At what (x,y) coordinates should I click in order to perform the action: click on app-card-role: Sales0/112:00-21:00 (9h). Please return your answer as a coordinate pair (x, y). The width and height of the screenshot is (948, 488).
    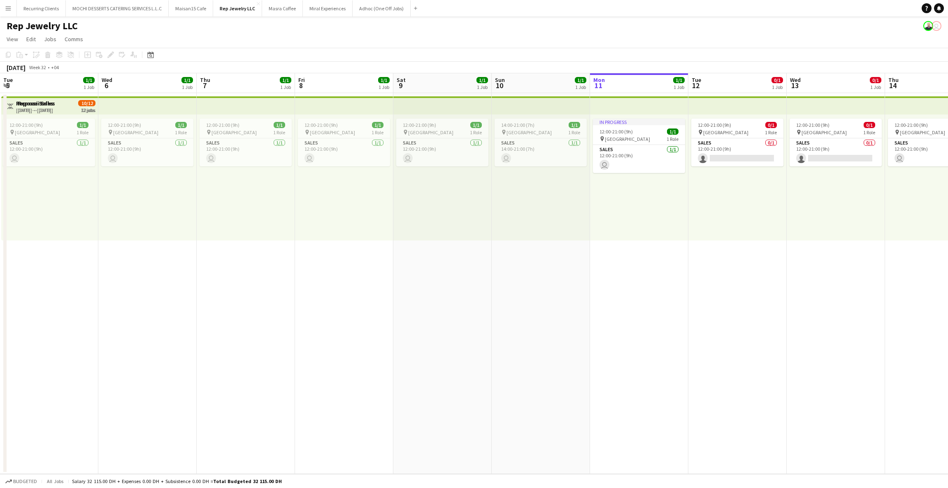
    Looking at the image, I should click on (737, 152).